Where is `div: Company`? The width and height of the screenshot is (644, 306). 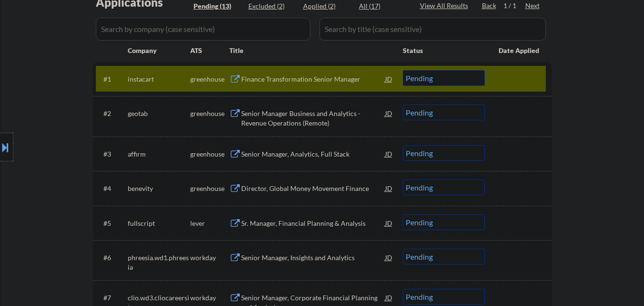
div: Company is located at coordinates (159, 51).